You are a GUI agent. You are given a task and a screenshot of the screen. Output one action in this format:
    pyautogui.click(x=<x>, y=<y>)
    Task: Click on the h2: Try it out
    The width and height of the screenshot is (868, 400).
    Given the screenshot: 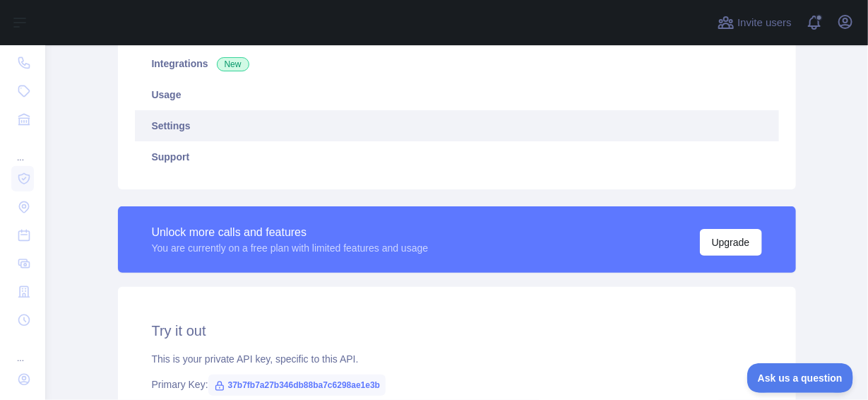 What is the action you would take?
    pyautogui.click(x=457, y=331)
    